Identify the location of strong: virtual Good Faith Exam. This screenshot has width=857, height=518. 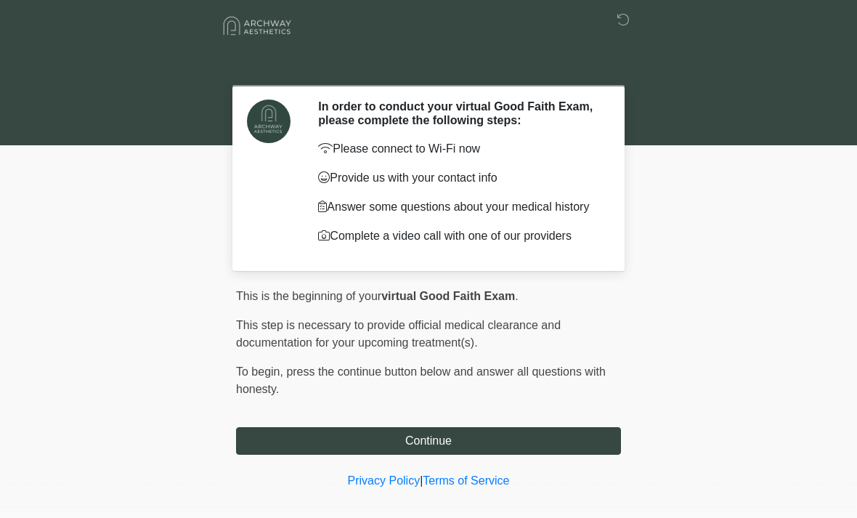
(448, 296).